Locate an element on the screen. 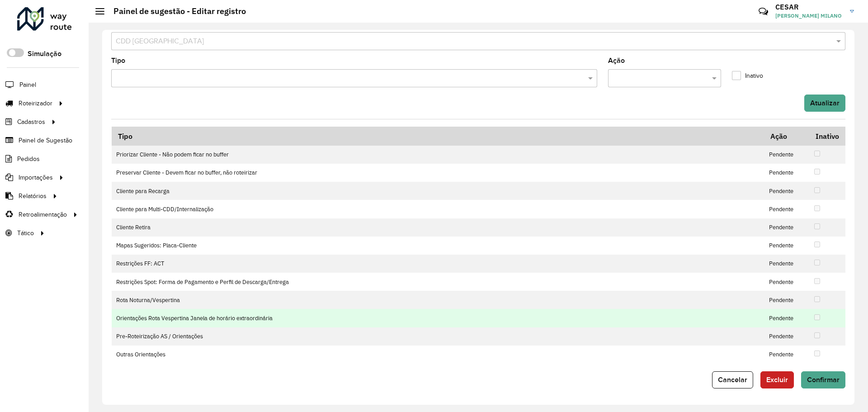 The height and width of the screenshot is (412, 868). span: Relatórios is located at coordinates (32, 196).